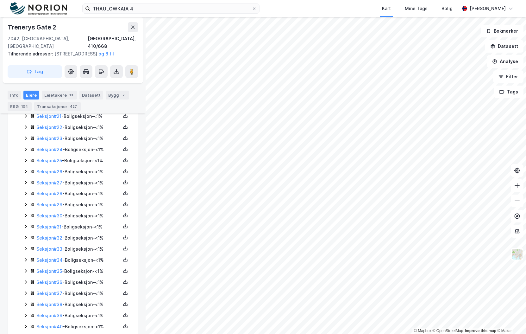 This screenshot has width=526, height=334. Describe the element at coordinates (481, 331) in the screenshot. I see `a: Improve this map` at that location.